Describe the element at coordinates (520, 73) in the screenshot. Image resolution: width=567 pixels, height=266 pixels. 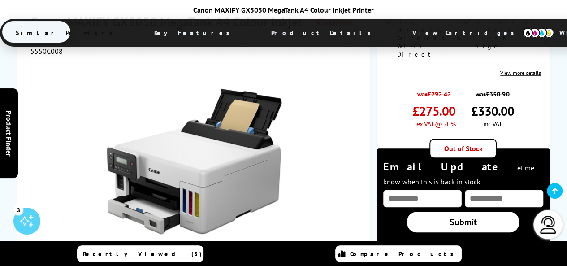
I see `a: View more details` at that location.